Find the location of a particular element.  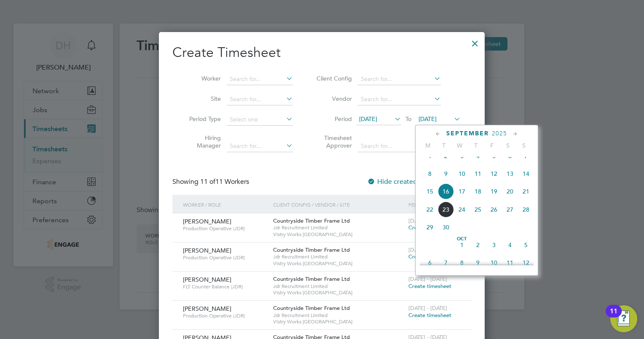

span: 16 is located at coordinates (446, 191).